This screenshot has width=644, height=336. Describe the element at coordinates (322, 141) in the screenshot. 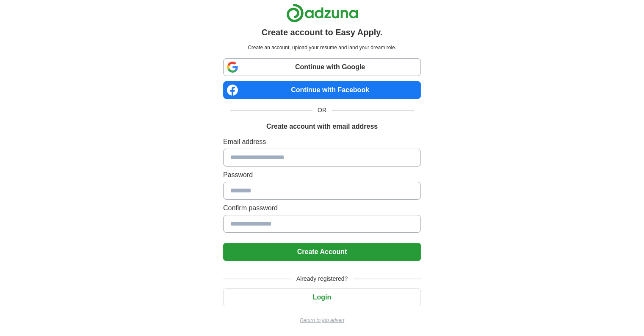

I see `label: Email address` at that location.